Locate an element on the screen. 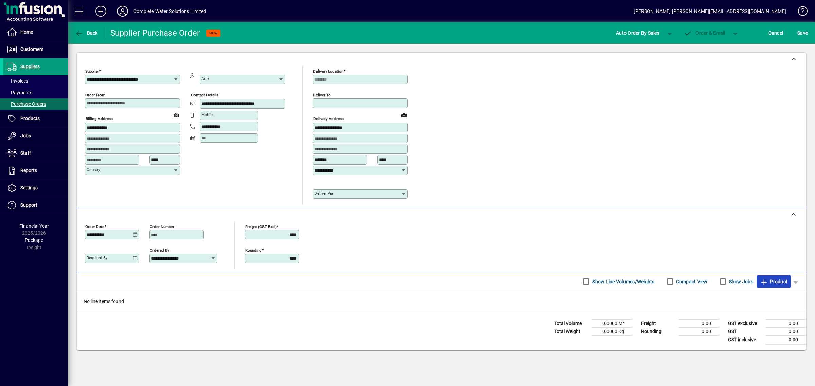  td: Rounding is located at coordinates (658, 332).